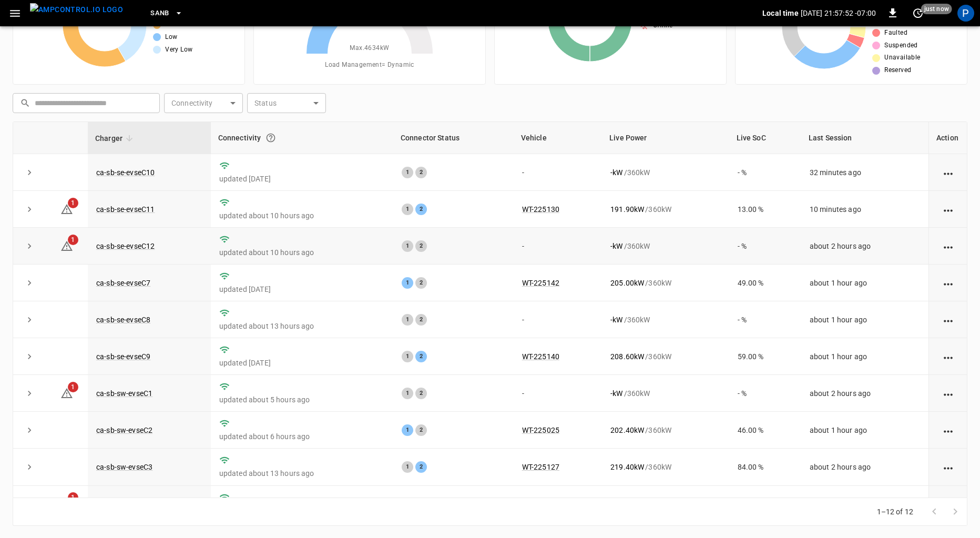 This screenshot has width=980, height=538. What do you see at coordinates (160, 13) in the screenshot?
I see `span: SanB` at bounding box center [160, 13].